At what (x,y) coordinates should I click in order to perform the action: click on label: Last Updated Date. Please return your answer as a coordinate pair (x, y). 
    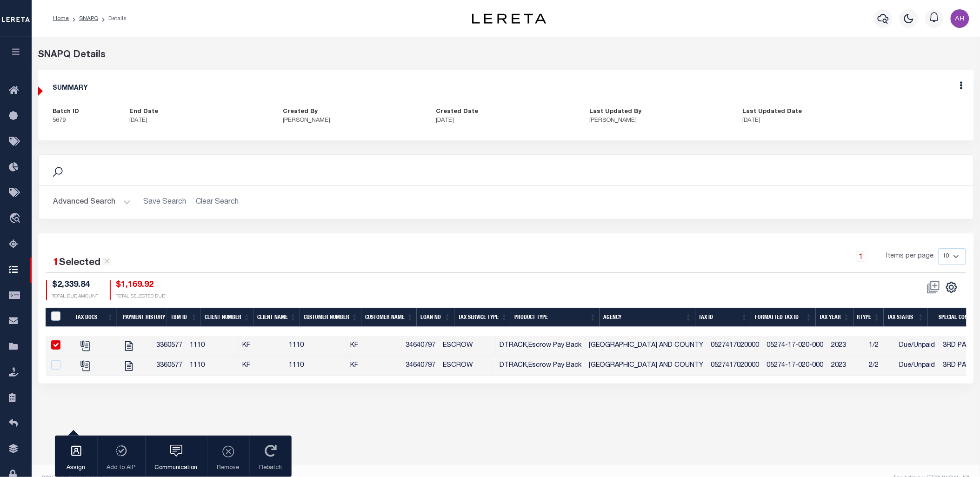
    Looking at the image, I should click on (773, 112).